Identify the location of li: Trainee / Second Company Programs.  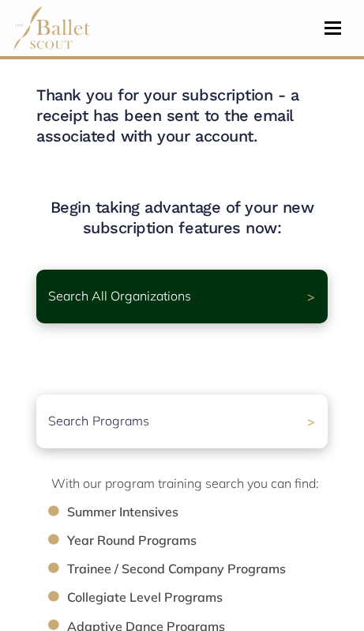
(206, 569).